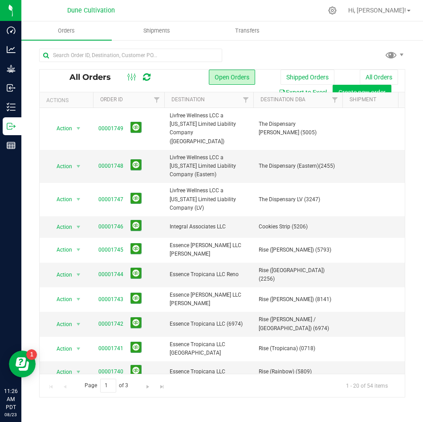  What do you see at coordinates (148, 384) in the screenshot?
I see `a: Go to the next page` at bounding box center [148, 384].